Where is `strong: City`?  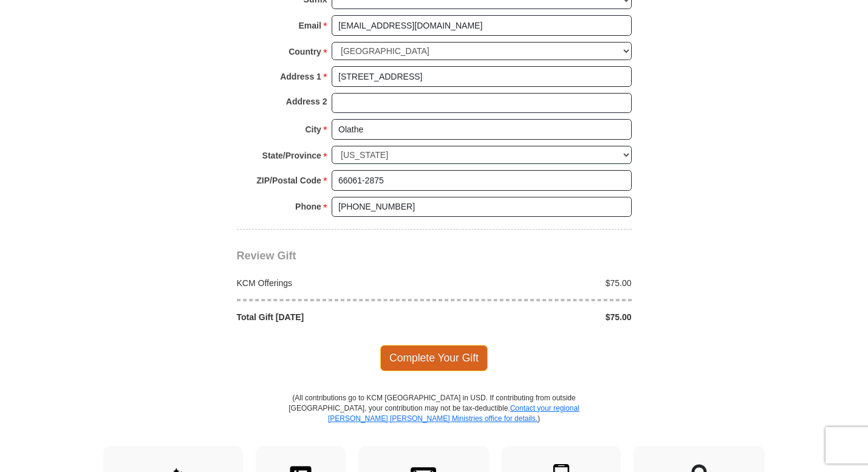 strong: City is located at coordinates (313, 129).